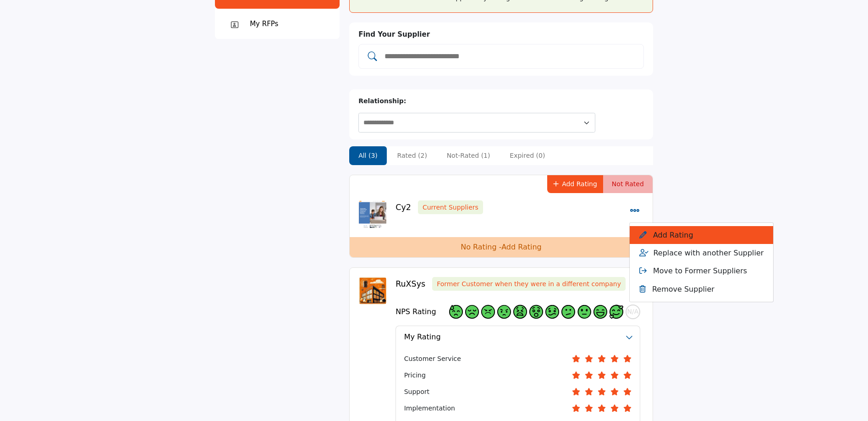 This screenshot has width=868, height=421. What do you see at coordinates (415, 375) in the screenshot?
I see `span: Pricing` at bounding box center [415, 375].